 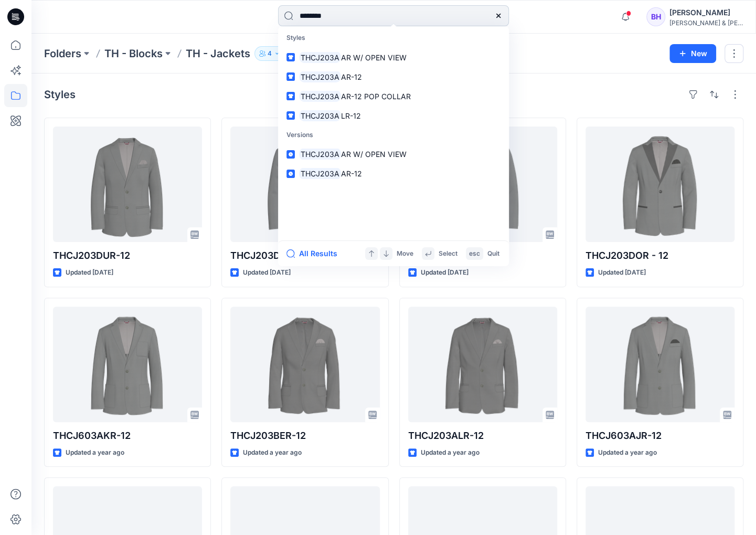 What do you see at coordinates (660, 256) in the screenshot?
I see `p: THCJ203DOR - 12` at bounding box center [660, 256].